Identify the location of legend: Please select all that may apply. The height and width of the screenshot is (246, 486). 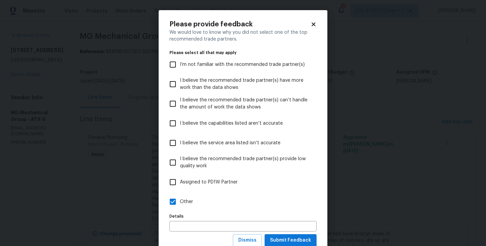
(243, 53).